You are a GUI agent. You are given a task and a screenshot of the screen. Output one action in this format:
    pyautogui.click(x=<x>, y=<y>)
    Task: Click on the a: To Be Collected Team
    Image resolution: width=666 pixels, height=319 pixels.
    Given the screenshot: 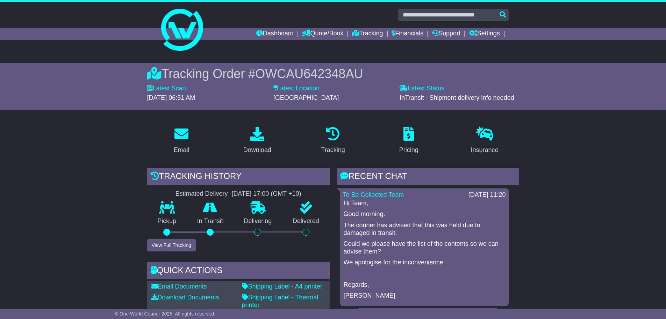 What is the action you would take?
    pyautogui.click(x=373, y=194)
    